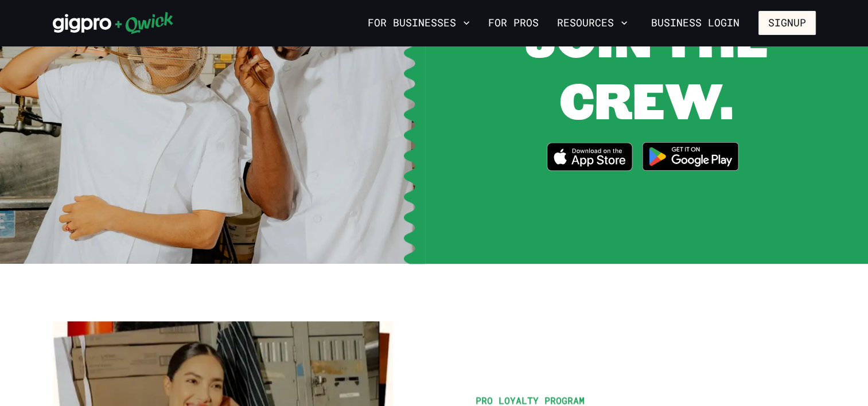 The width and height of the screenshot is (868, 406). Describe the element at coordinates (787, 23) in the screenshot. I see `button: Signup` at that location.